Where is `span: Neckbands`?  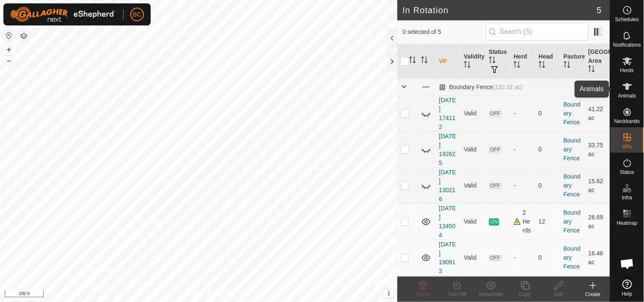 span: Neckbands is located at coordinates (626, 121).